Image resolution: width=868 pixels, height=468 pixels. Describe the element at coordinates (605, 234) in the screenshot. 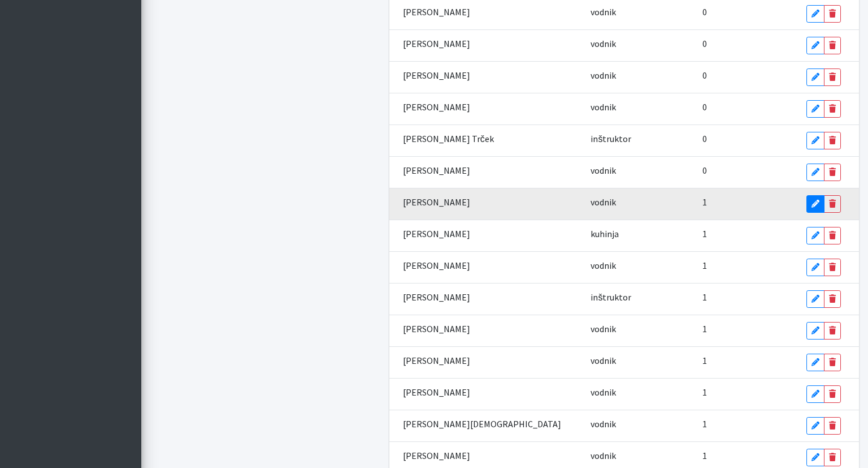

I see `span: kuhinja` at that location.